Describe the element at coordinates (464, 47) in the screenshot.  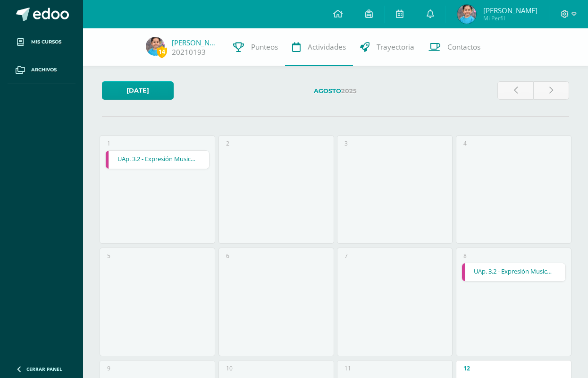
I see `span: Contactos` at that location.